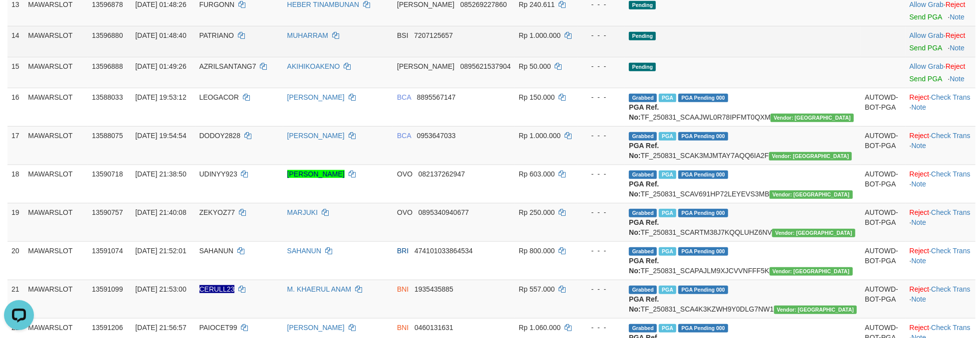  What do you see at coordinates (403, 289) in the screenshot?
I see `span: BNI` at bounding box center [403, 289].